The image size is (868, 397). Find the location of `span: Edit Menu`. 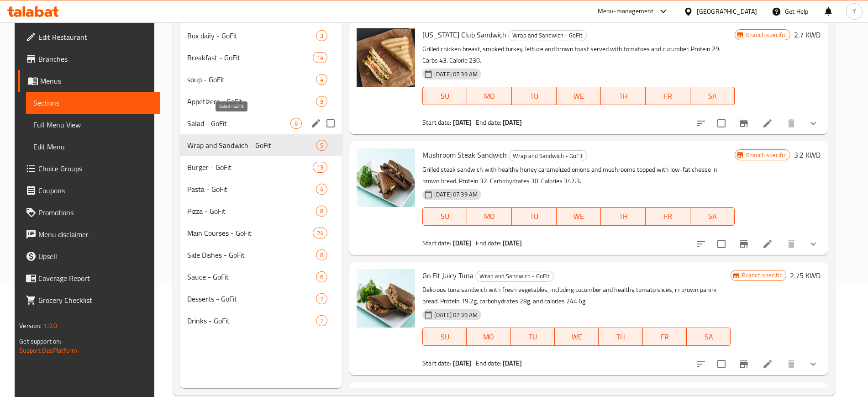

span: Edit Menu is located at coordinates (93, 147).